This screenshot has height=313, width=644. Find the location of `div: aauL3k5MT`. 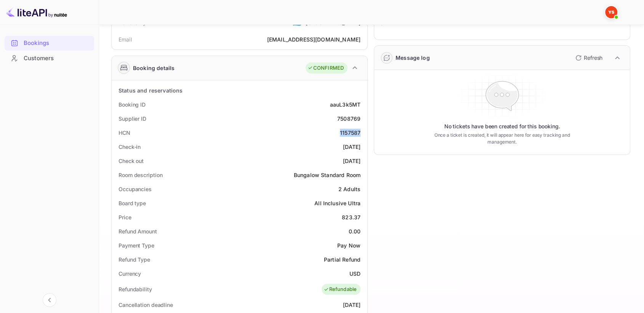

div: aauL3k5MT is located at coordinates (346, 104).